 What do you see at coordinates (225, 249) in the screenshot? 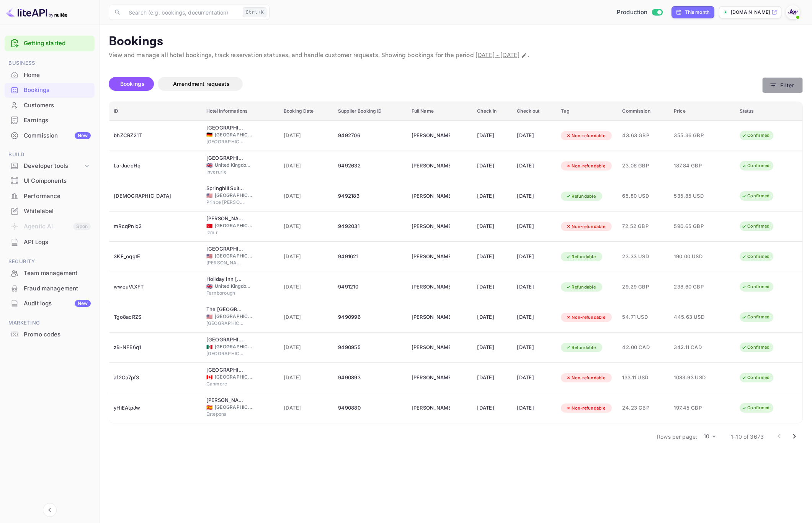
I see `div: Park Manor Hotel` at bounding box center [225, 249].